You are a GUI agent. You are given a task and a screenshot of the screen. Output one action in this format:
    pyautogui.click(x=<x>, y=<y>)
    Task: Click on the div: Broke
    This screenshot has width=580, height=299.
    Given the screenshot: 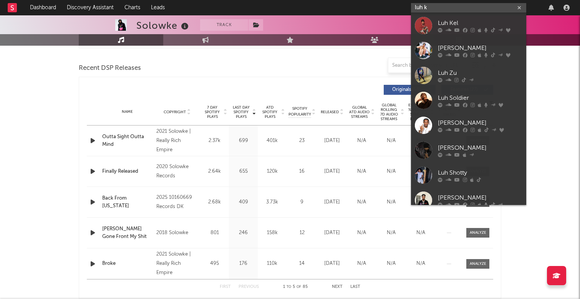 What is the action you would take?
    pyautogui.click(x=127, y=264)
    